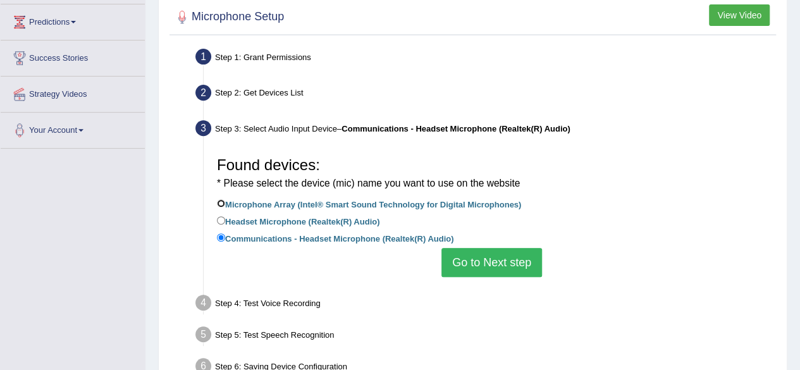 This screenshot has width=800, height=370. What do you see at coordinates (298, 221) in the screenshot?
I see `label: Headset Microphone (Realtek(R) Audio)` at bounding box center [298, 221].